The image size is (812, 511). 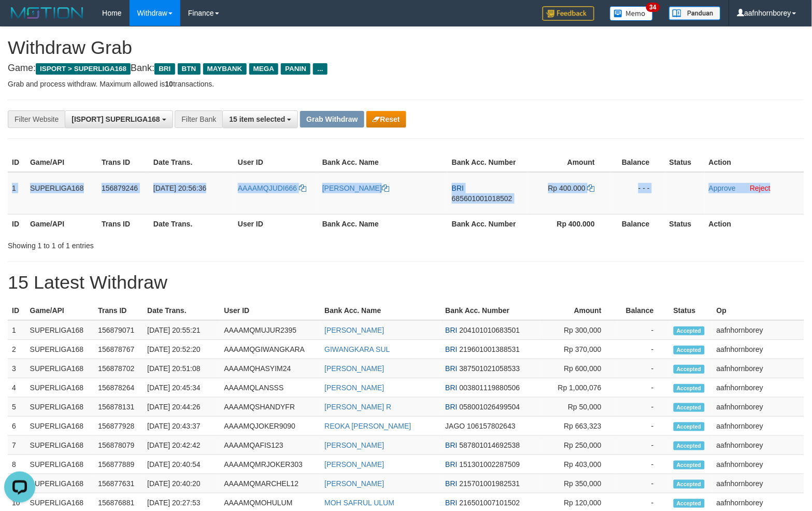 What do you see at coordinates (482, 199) in the screenshot?
I see `span: Copy 685601001018502 to clipboard` at bounding box center [482, 199].